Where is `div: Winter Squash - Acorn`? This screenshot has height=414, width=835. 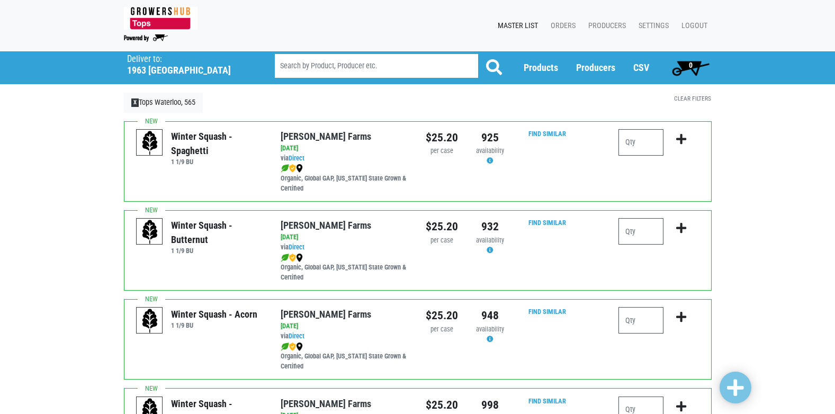
div: Winter Squash - Acorn is located at coordinates (214, 314).